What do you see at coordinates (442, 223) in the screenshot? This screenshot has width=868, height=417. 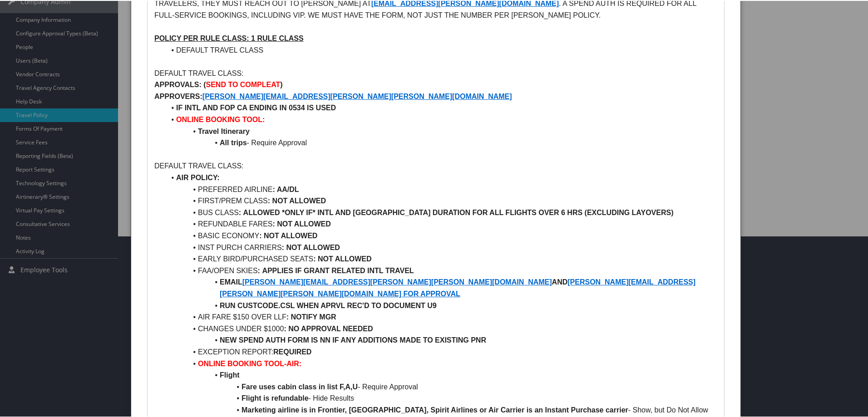 I see `li: REFUNDABLE FARES` at bounding box center [442, 223].